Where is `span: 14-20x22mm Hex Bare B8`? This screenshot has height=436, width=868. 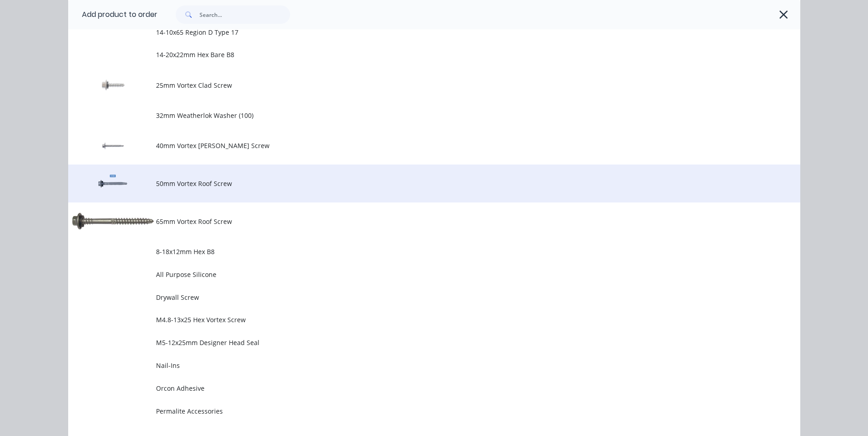
span: 14-20x22mm Hex Bare B8 is located at coordinates (413, 54).